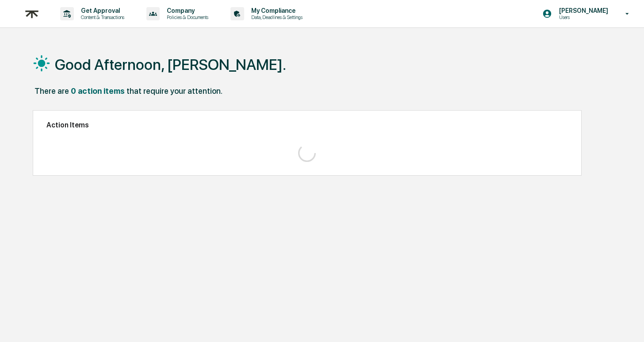  I want to click on p: Content & Transactions, so click(101, 18).